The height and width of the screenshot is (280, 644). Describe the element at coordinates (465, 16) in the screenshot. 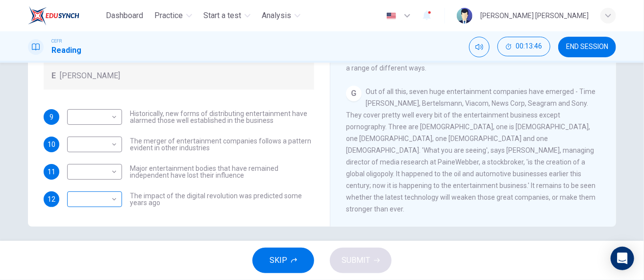

I see `img: Profile picture` at that location.